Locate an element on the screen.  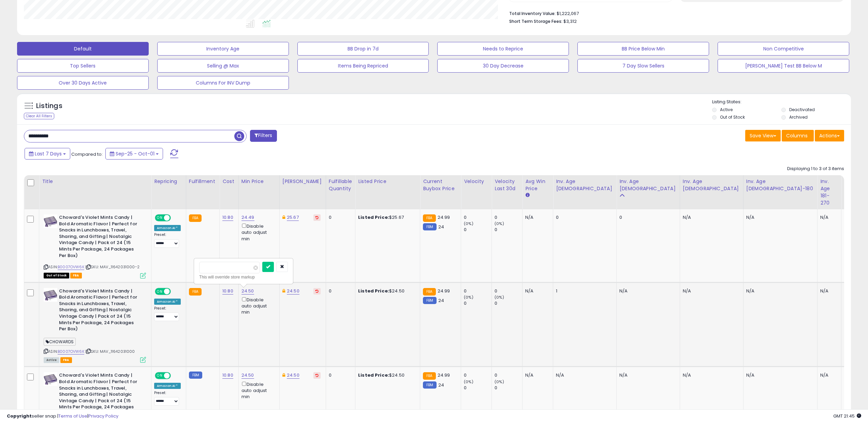
div: Min Price is located at coordinates (259, 182).